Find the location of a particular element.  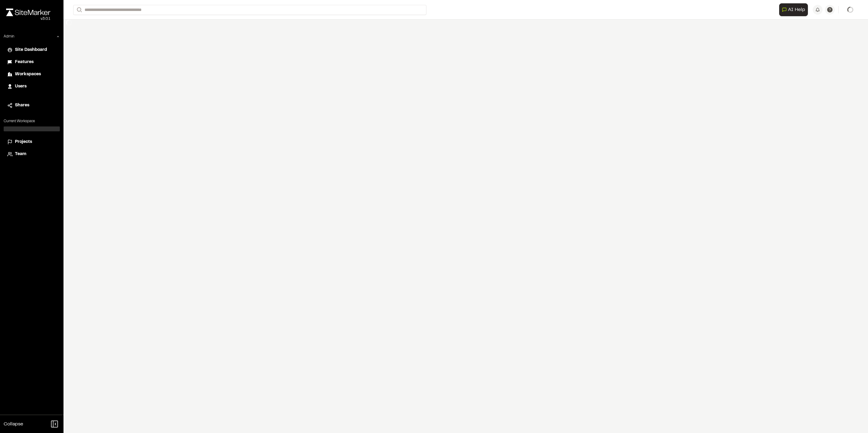

a: Team is located at coordinates (32, 154).